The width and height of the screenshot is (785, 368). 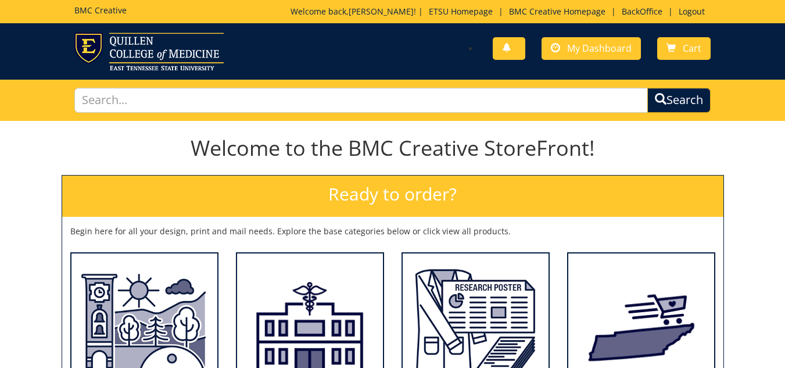 What do you see at coordinates (599, 48) in the screenshot?
I see `span: My Dashboard` at bounding box center [599, 48].